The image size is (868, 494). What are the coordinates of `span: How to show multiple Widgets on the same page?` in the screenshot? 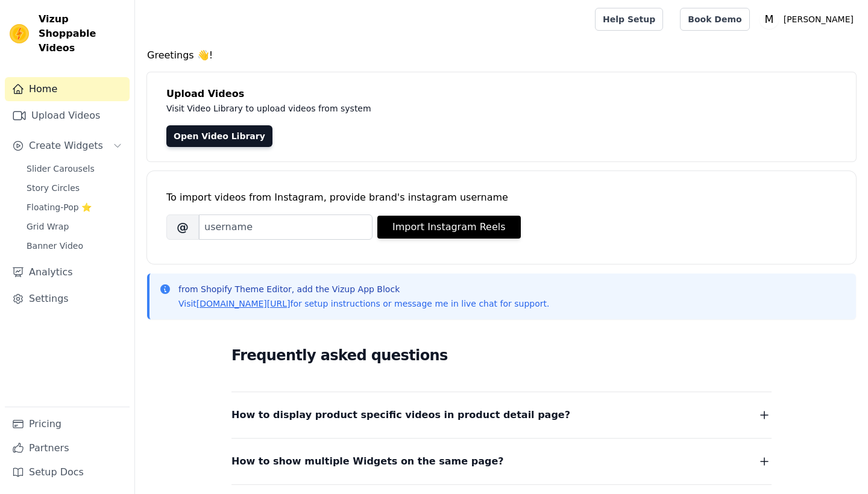 It's located at (367, 462).